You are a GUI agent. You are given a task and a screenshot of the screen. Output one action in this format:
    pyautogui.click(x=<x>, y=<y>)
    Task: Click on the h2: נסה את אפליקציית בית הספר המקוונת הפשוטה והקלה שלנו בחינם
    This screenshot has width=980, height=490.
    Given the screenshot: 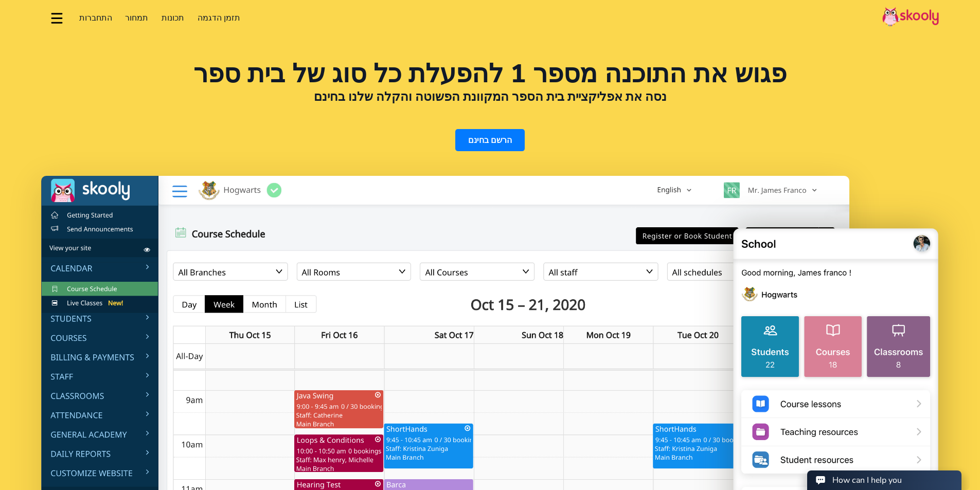 What is the action you would take?
    pyautogui.click(x=490, y=97)
    